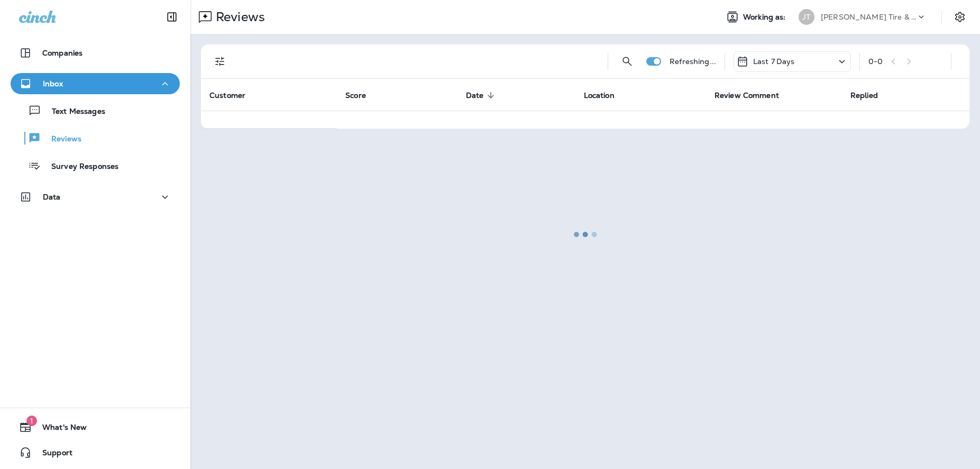 Image resolution: width=980 pixels, height=469 pixels. Describe the element at coordinates (95, 197) in the screenshot. I see `button: Data` at that location.